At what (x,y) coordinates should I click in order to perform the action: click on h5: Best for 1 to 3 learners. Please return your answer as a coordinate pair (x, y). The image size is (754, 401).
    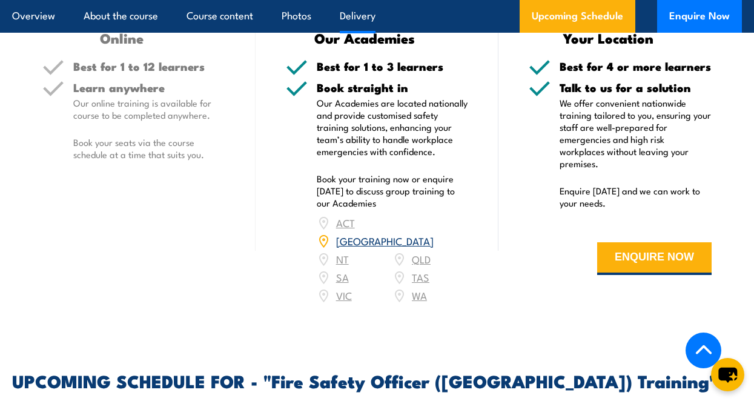
    Looking at the image, I should click on (392, 66).